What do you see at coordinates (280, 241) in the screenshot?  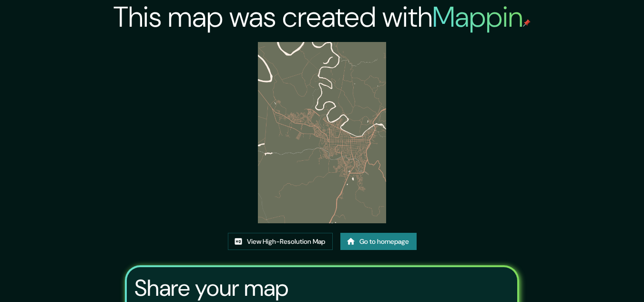 I see `a: View High-Resolution Map` at bounding box center [280, 241].